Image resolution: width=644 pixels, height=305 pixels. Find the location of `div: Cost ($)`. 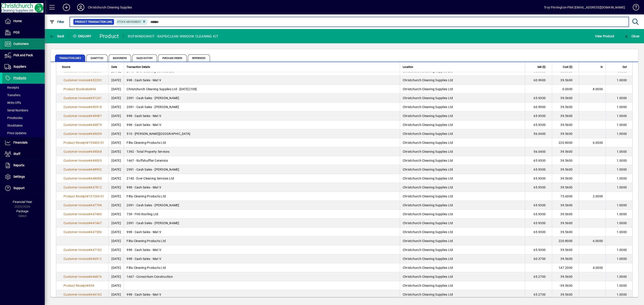

div: Cost ($) is located at coordinates (566, 67).